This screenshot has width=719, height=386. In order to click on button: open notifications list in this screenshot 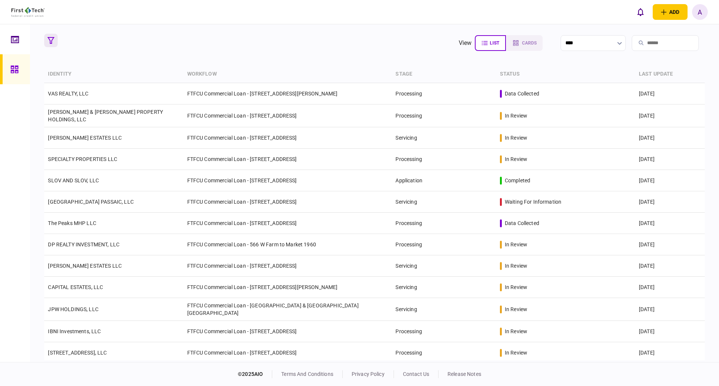, I will do `click(640, 12)`.